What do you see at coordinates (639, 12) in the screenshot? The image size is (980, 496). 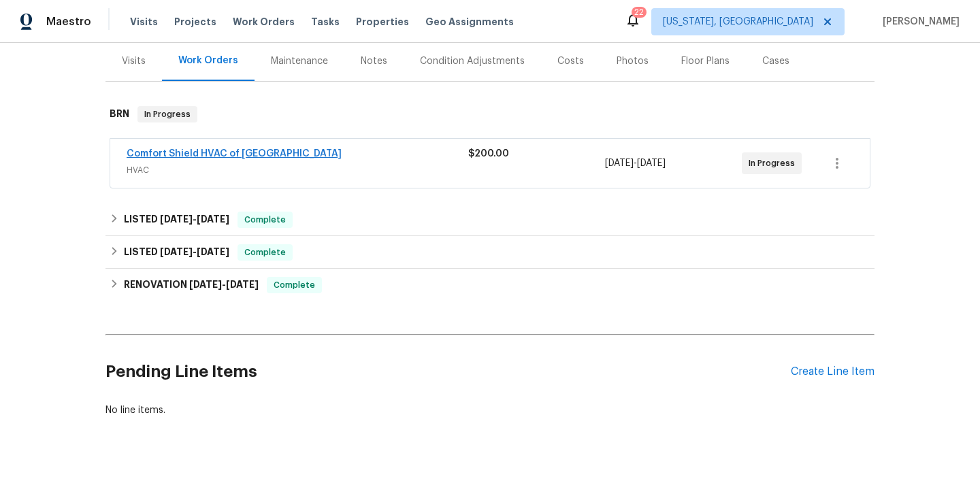 I see `div: 22` at bounding box center [639, 12].